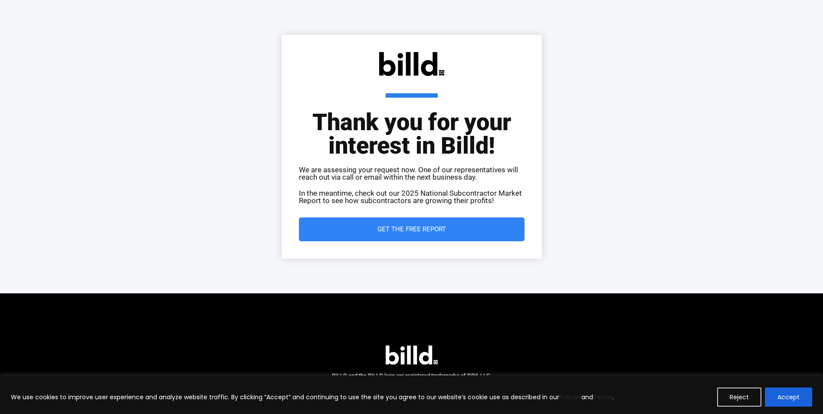 This screenshot has height=414, width=823. What do you see at coordinates (739, 397) in the screenshot?
I see `button: Reject` at bounding box center [739, 397].